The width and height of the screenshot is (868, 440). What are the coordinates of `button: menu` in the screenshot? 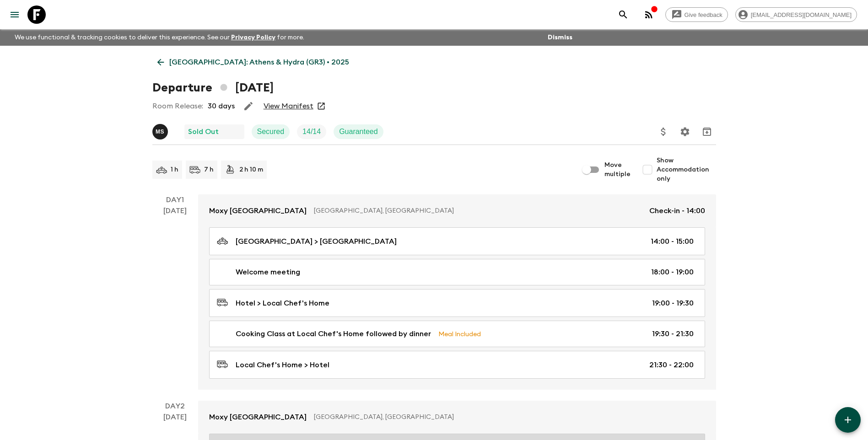 It's located at (15, 15).